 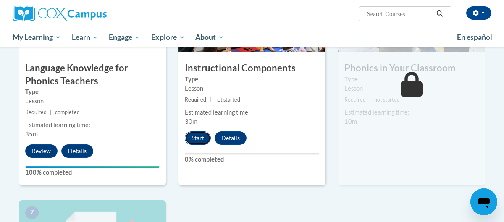 I want to click on span: En español, so click(x=474, y=37).